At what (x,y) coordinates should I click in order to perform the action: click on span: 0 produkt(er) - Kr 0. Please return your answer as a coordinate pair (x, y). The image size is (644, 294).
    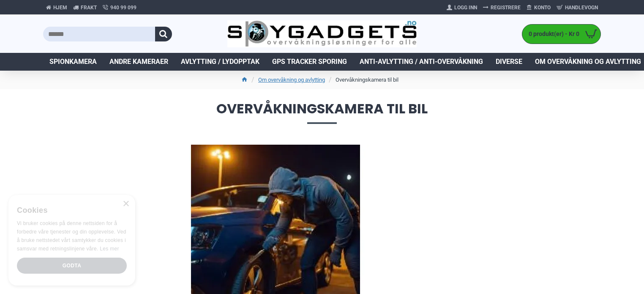
    Looking at the image, I should click on (552, 34).